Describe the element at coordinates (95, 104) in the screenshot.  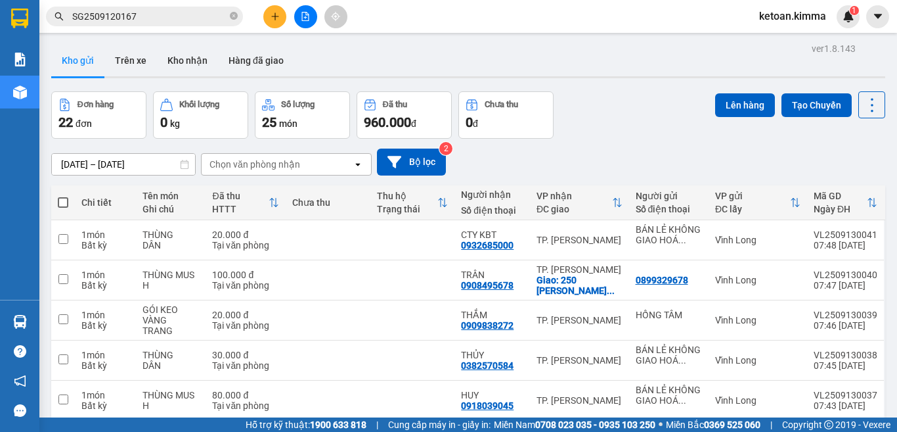
I see `div: Đơn hàng` at that location.